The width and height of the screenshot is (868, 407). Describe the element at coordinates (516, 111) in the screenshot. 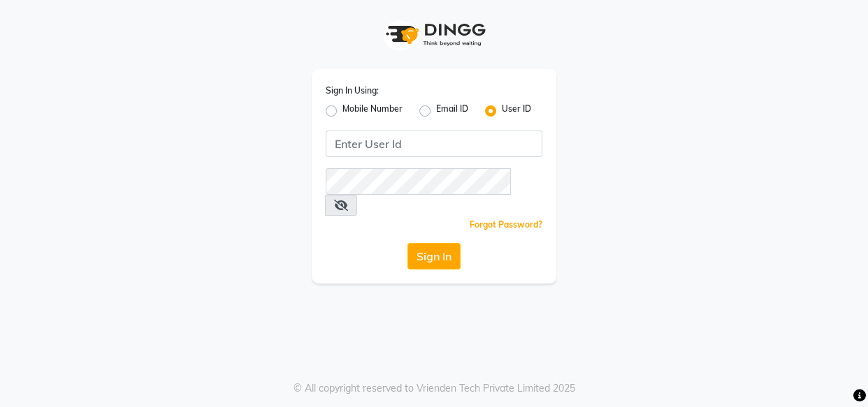

I see `label: User ID` at that location.